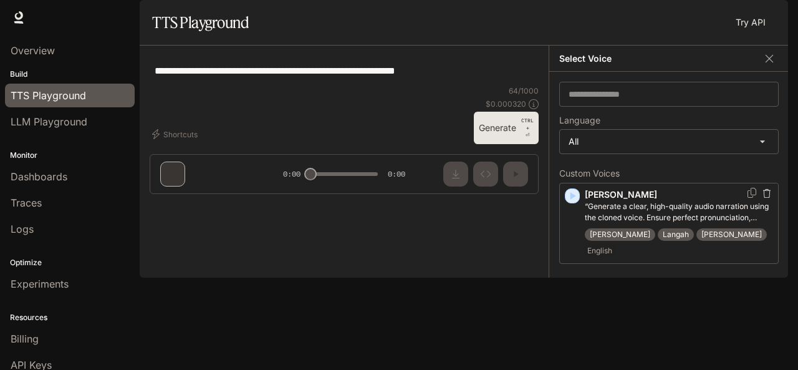 The image size is (798, 370). Describe the element at coordinates (669, 173) in the screenshot. I see `p: Custom Voices` at that location.